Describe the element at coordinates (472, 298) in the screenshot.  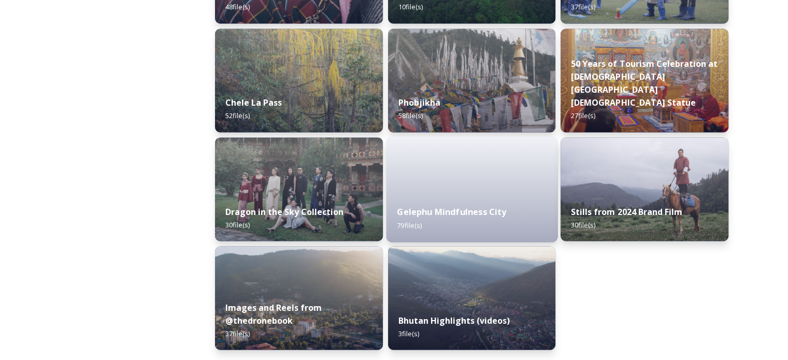
I see `img: b4ca3a00-89c2-4894-a0d6-064d866d0b02.jpg` at that location.